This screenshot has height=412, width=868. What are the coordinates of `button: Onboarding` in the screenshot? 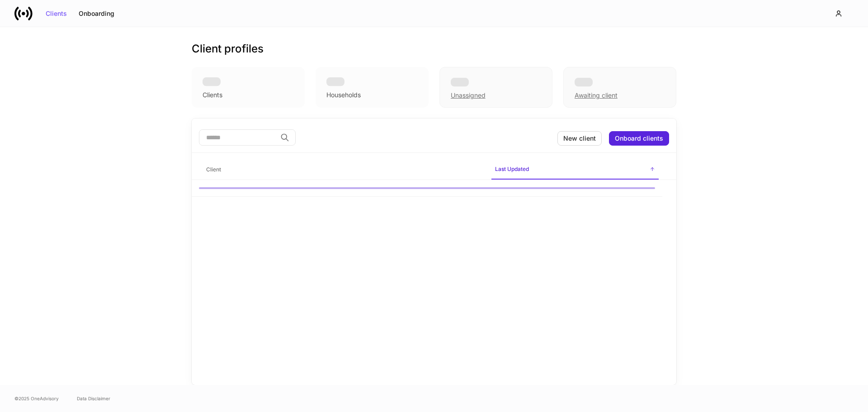 It's located at (96, 14).